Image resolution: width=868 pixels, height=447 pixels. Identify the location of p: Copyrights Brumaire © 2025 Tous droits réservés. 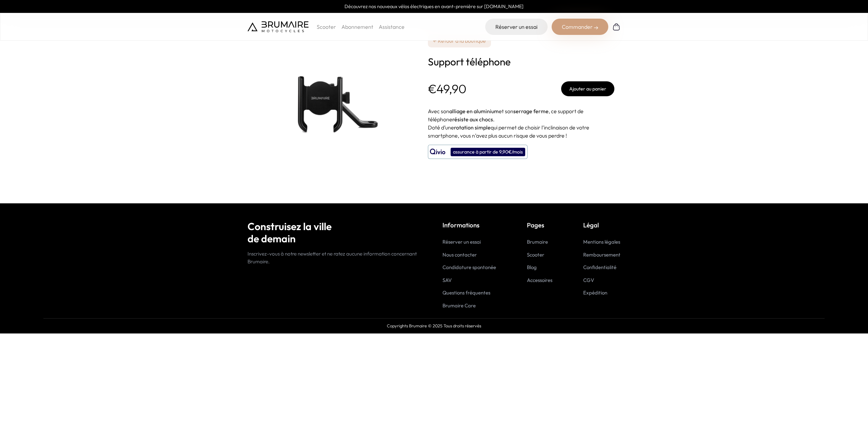
(434, 326).